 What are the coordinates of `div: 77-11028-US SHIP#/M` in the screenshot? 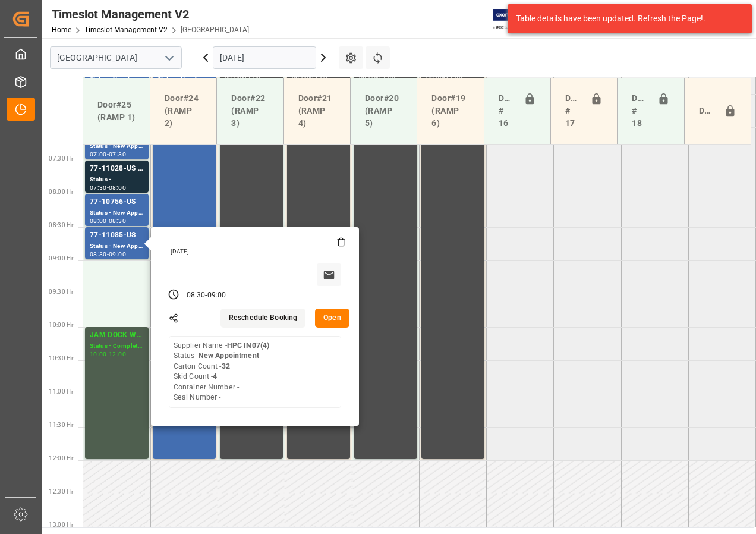 It's located at (117, 169).